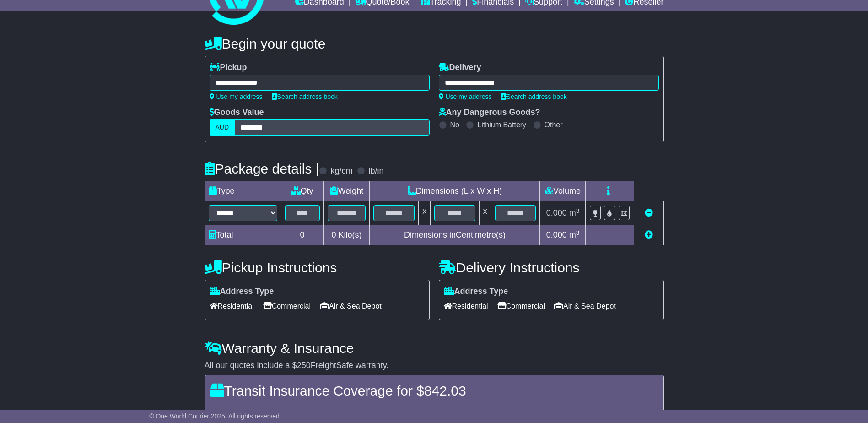  Describe the element at coordinates (342, 171) in the screenshot. I see `label: kg/cm` at that location.